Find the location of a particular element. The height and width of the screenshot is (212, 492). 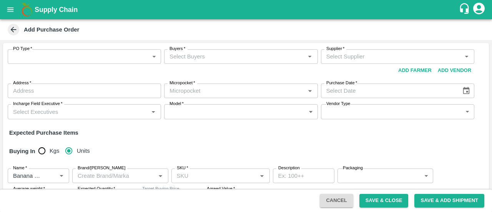

label: Average weight is located at coordinates (29, 189).